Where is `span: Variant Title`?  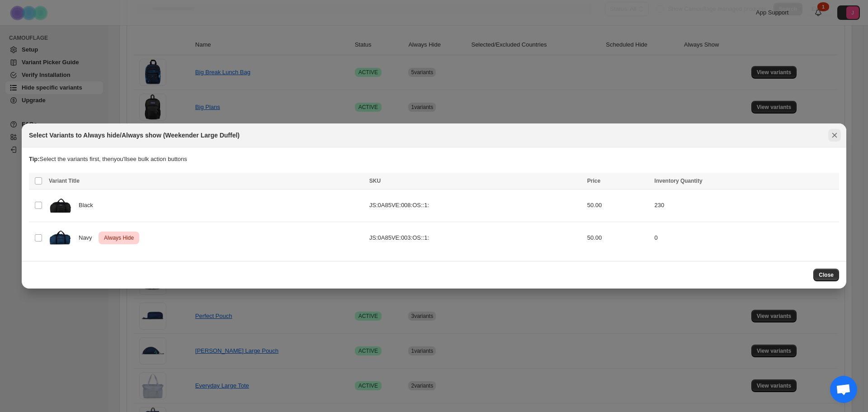 span: Variant Title is located at coordinates (64, 181).